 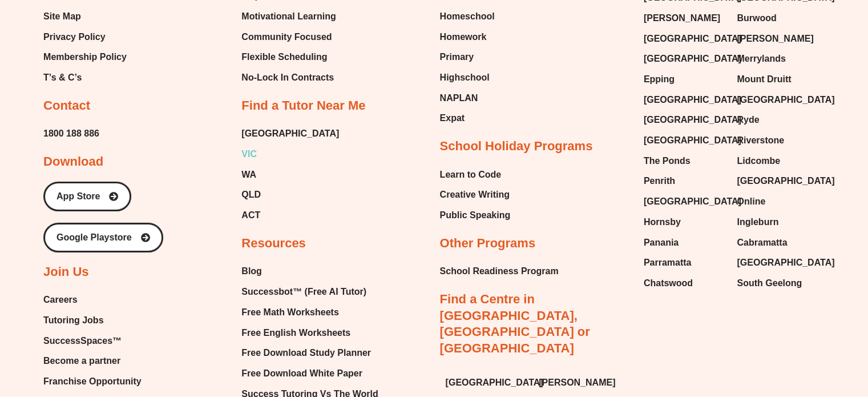 I want to click on a: Creative Writing, so click(x=475, y=195).